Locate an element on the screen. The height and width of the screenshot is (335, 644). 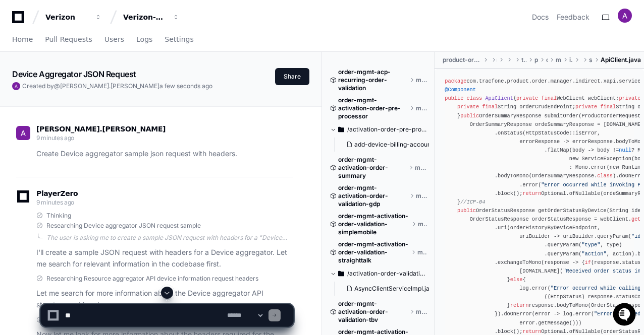
a: Powered byPylon is located at coordinates (96, 109).